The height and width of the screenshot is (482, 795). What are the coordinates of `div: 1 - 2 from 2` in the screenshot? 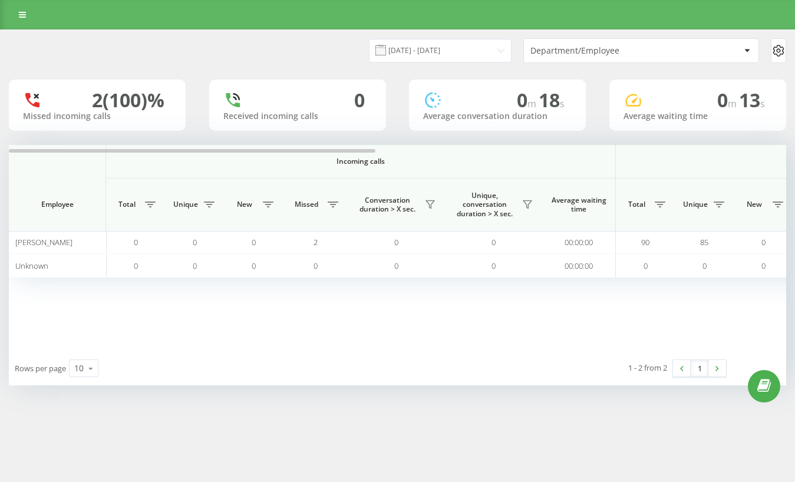 It's located at (648, 368).